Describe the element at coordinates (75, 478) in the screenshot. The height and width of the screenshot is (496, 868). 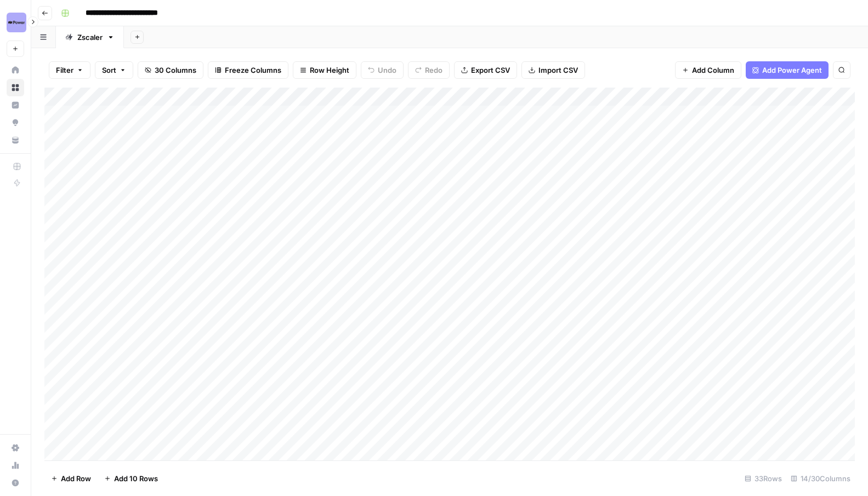
I see `span: Add Row` at that location.